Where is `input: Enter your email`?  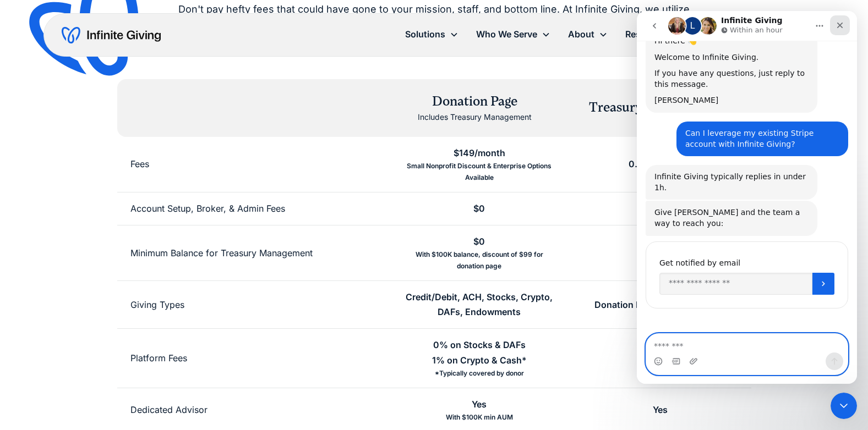
input: Enter your email is located at coordinates (99, 273).